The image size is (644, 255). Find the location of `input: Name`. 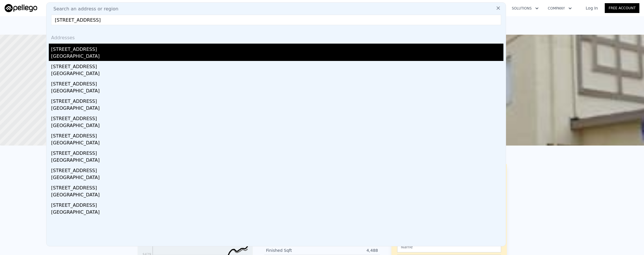

input: Name is located at coordinates (449, 247).